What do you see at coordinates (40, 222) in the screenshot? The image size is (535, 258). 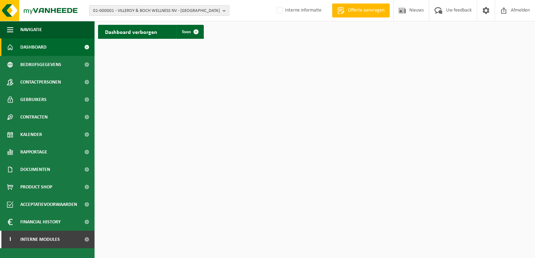 I see `span: Financial History` at bounding box center [40, 222].